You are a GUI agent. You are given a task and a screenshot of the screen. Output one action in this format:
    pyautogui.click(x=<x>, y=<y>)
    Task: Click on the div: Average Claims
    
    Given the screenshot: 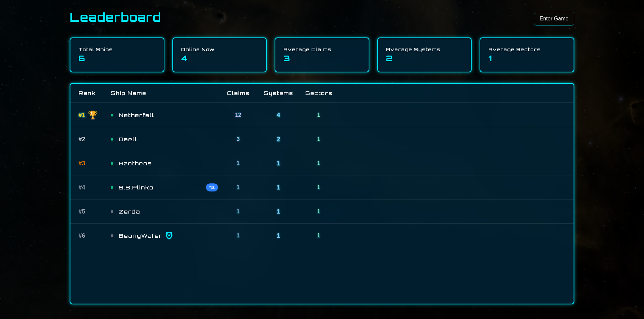 What is the action you would take?
    pyautogui.click(x=322, y=50)
    